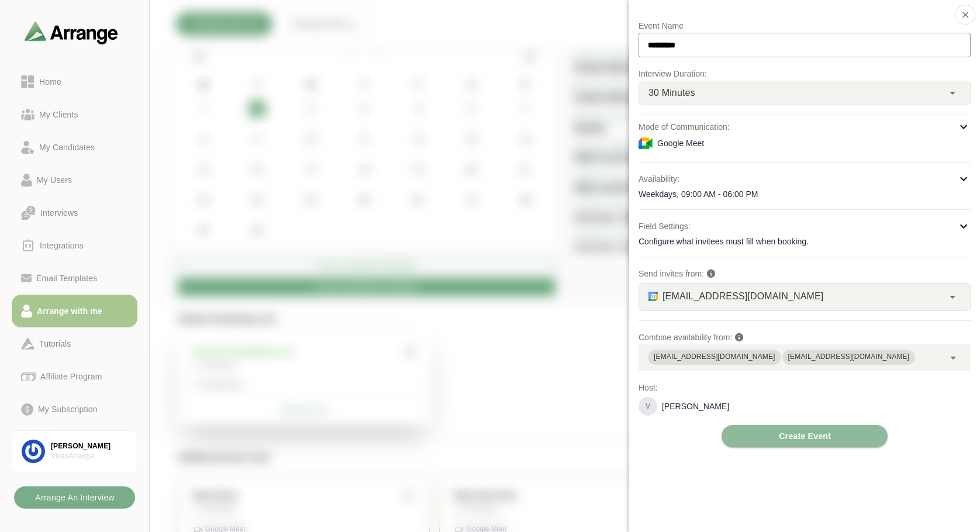 The image size is (980, 532). What do you see at coordinates (71, 376) in the screenshot?
I see `div: Affiliate Program` at bounding box center [71, 376].